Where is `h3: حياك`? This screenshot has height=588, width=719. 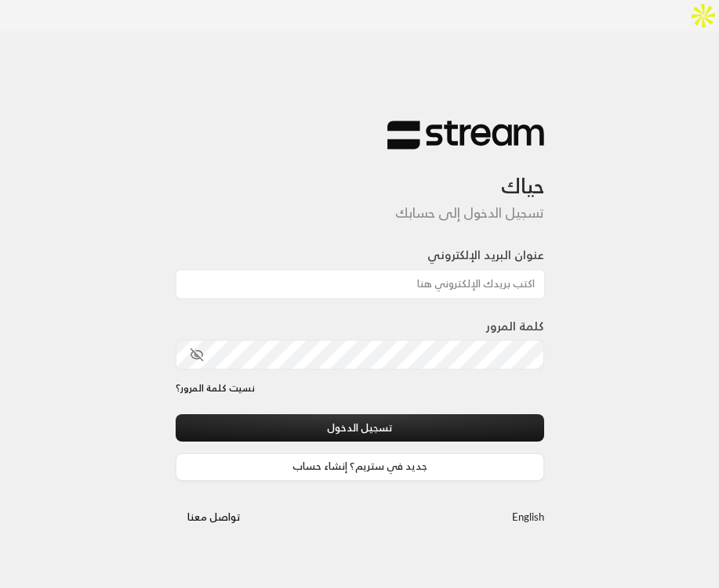 h3: حياك is located at coordinates (360, 173).